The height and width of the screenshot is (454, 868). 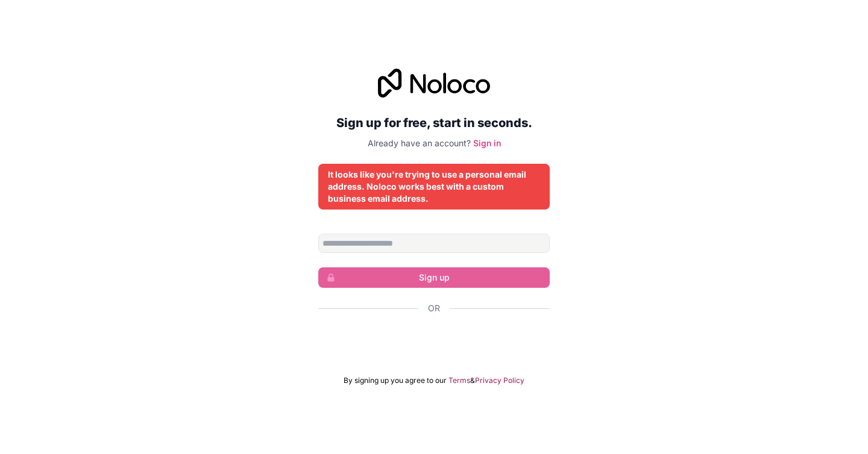 I want to click on span: Or, so click(x=434, y=308).